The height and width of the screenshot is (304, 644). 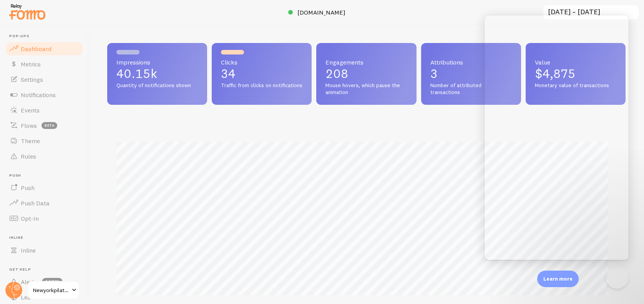 What do you see at coordinates (31, 64) in the screenshot?
I see `span: Metrics` at bounding box center [31, 64].